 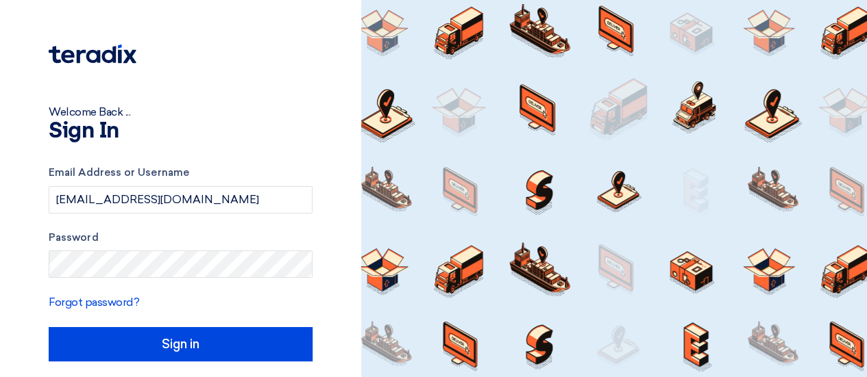 I want to click on label: Password, so click(x=180, y=238).